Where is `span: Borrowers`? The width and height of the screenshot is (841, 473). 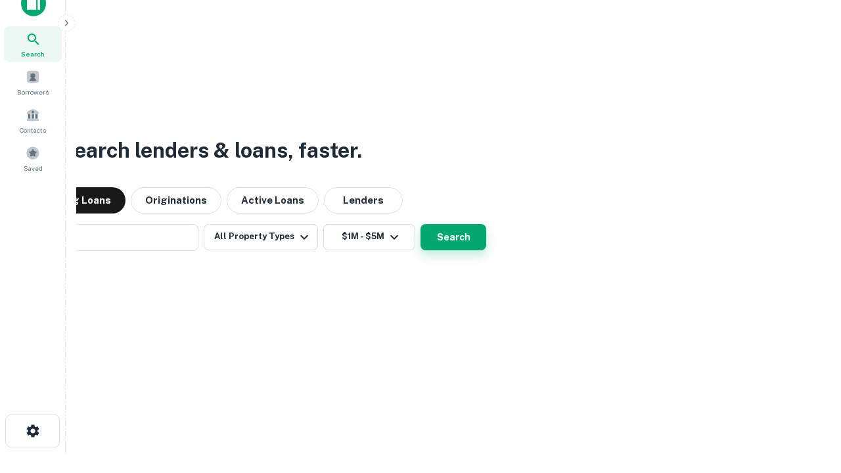
span: Borrowers is located at coordinates (33, 92).